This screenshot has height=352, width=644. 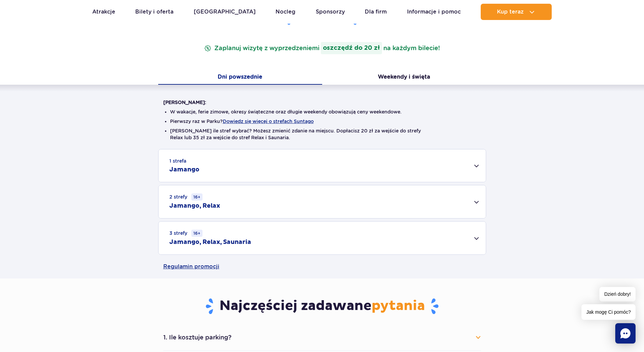 I want to click on span: Dzień dobry!, so click(x=618, y=294).